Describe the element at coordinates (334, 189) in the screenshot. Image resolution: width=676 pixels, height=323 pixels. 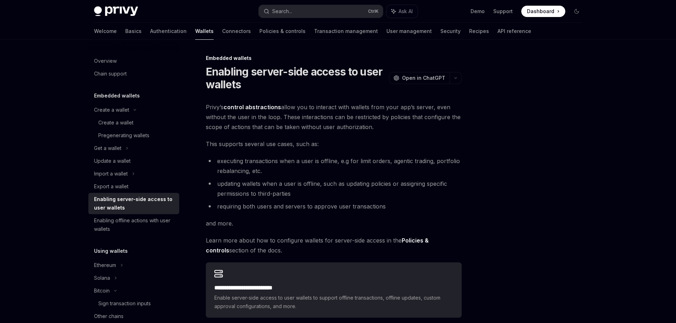
I see `li: updating wallets when a user is offline, such as updating policies or assigning specific permissi...` at that location.